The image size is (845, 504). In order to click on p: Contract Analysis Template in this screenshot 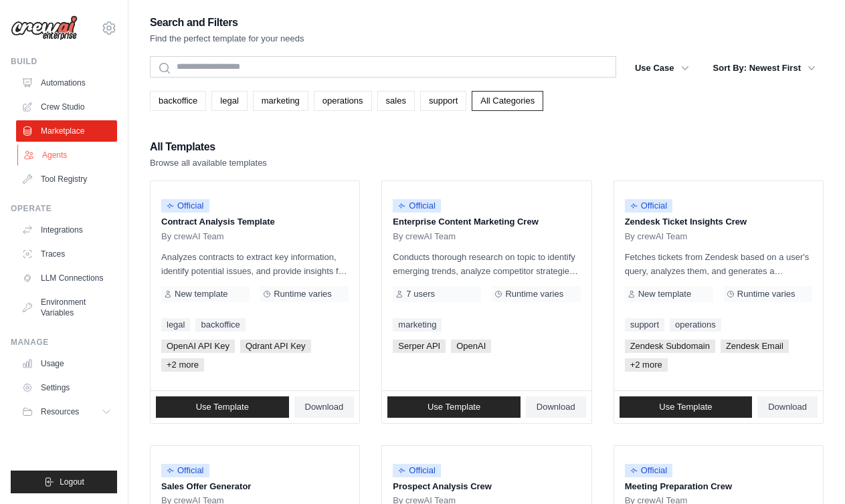, I will do `click(255, 222)`.